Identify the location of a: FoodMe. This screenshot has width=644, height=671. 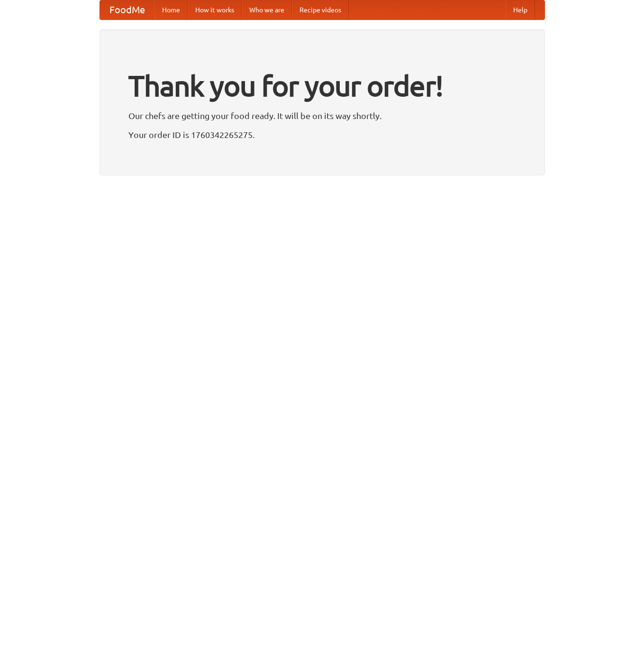
(127, 10).